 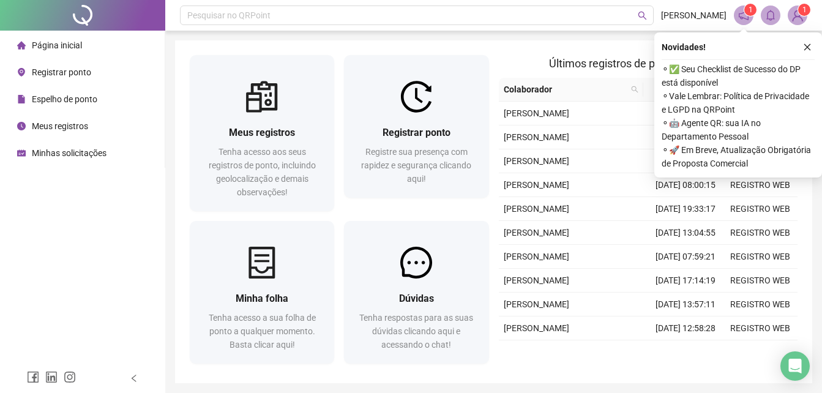 What do you see at coordinates (262, 331) in the screenshot?
I see `span: Tenha acesso a sua folha de ponto a qualquer momento. Basta clicar aqui!` at bounding box center [262, 331].